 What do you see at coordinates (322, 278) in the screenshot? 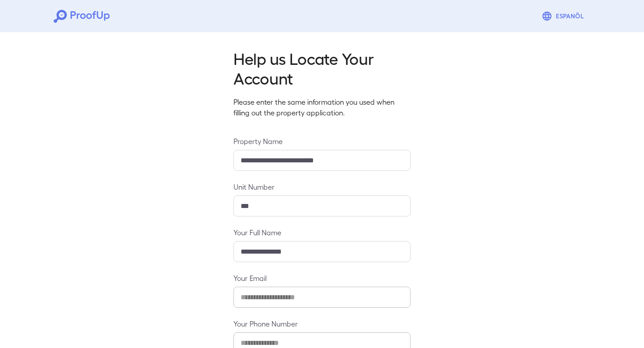
I see `label: Your Email` at bounding box center [322, 278].